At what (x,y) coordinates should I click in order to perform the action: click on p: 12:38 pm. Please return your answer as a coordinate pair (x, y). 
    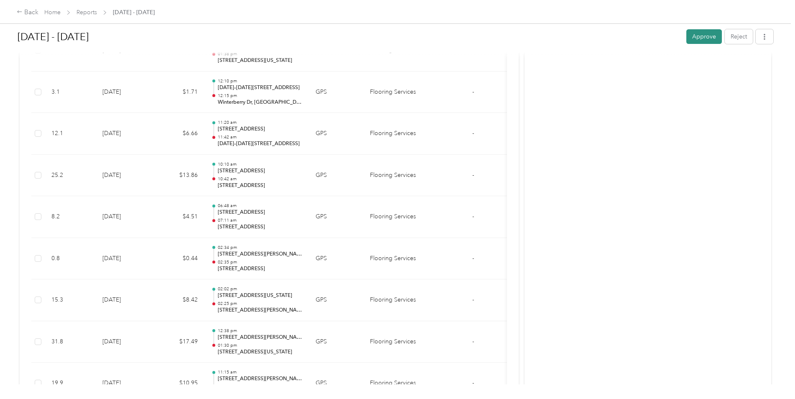
    Looking at the image, I should click on (260, 331).